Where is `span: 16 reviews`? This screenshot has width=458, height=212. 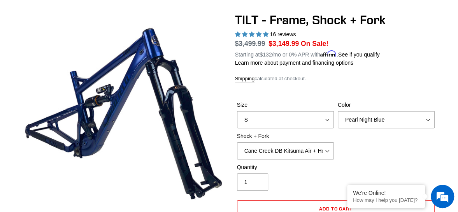
span: 16 reviews is located at coordinates (283, 34).